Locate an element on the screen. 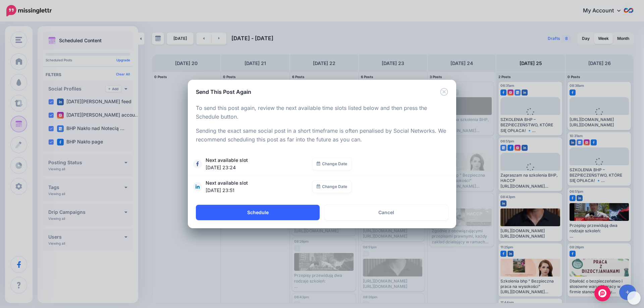 The height and width of the screenshot is (308, 644). div: Open Intercom Messenger is located at coordinates (602, 293).